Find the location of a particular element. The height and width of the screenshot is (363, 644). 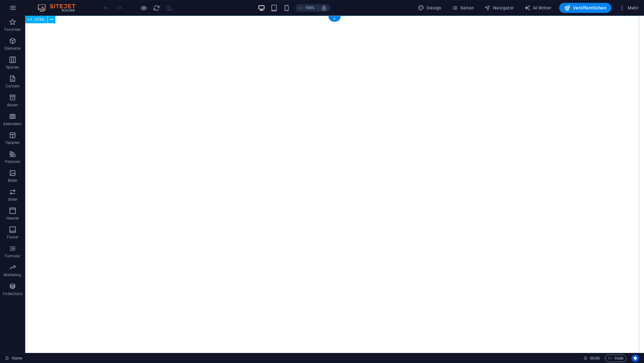

p: Bilder is located at coordinates (12, 180).